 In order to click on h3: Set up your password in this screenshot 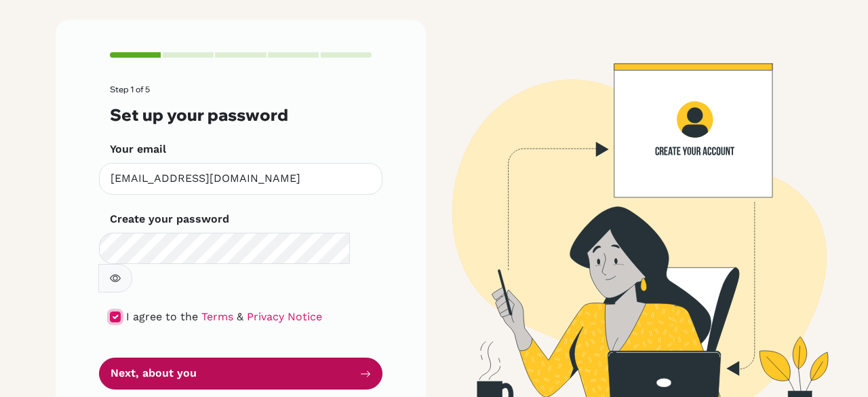, I will do `click(241, 115)`.